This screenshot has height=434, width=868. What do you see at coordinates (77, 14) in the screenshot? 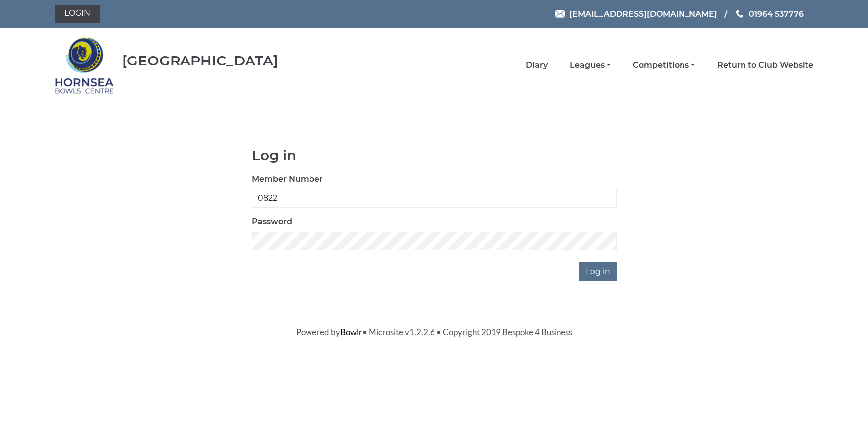
I see `a: Login` at bounding box center [77, 14].